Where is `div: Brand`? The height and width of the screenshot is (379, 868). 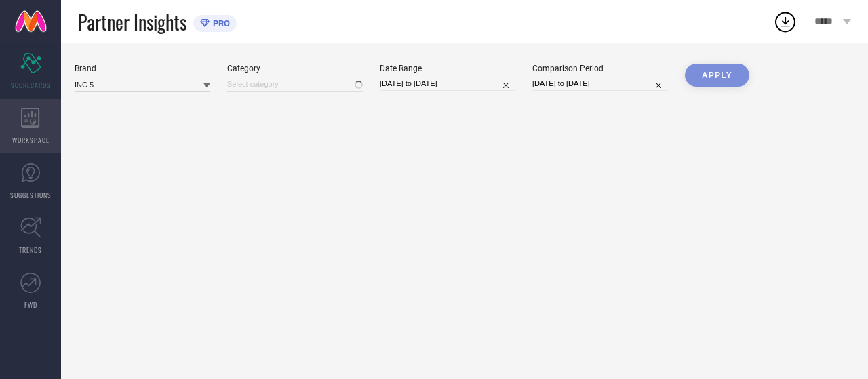
div: Brand is located at coordinates (142, 69).